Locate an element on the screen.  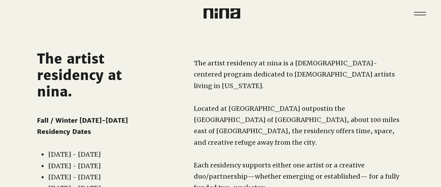
button: Menu is located at coordinates (419, 13).